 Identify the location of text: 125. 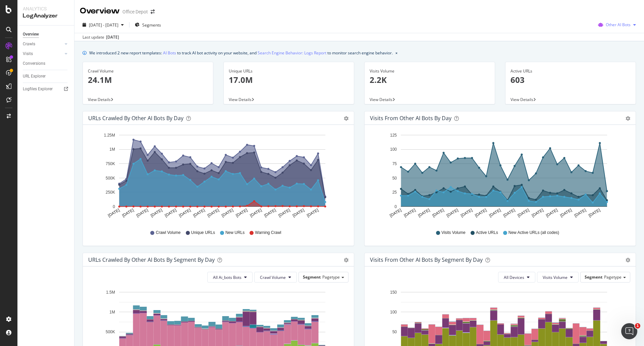
(393, 135).